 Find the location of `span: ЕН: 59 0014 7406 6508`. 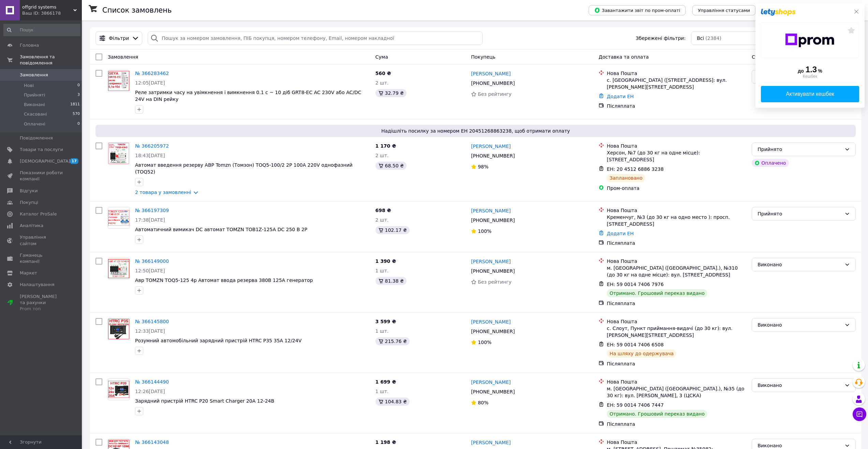

span: ЕН: 59 0014 7406 6508 is located at coordinates (635, 344).